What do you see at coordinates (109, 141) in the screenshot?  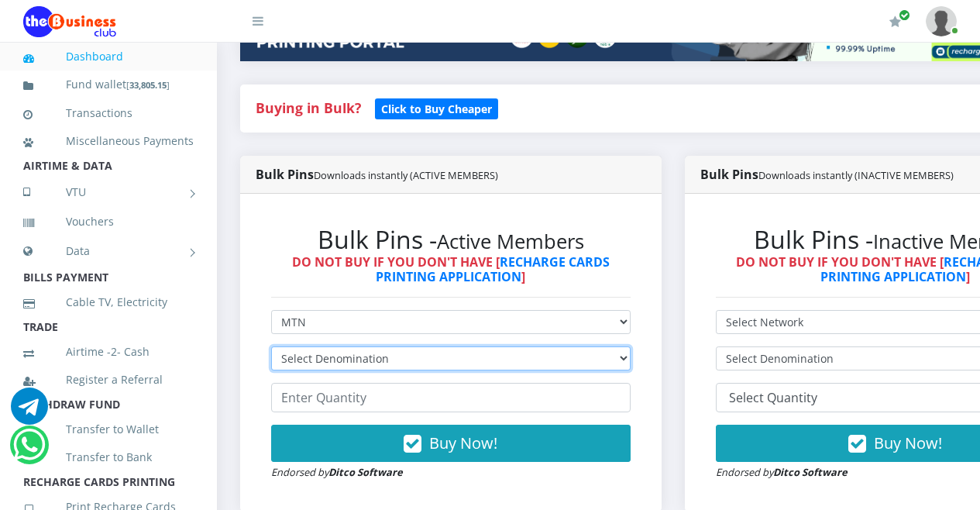 I see `a: Miscellaneous Payments` at bounding box center [109, 141].